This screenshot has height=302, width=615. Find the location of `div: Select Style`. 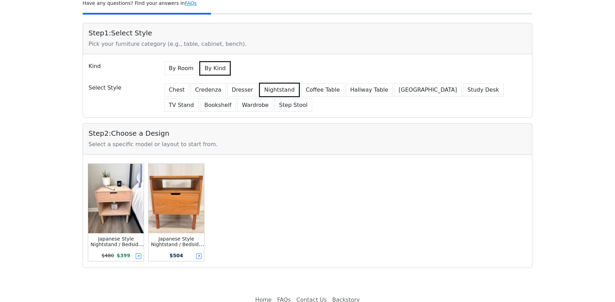

div: Select Style is located at coordinates (122, 97).